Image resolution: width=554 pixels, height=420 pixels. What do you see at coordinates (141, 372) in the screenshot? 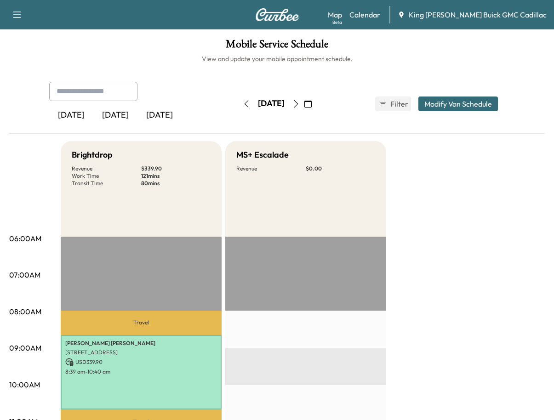
I see `p: 8:39 am - 10:40 am` at bounding box center [141, 372].